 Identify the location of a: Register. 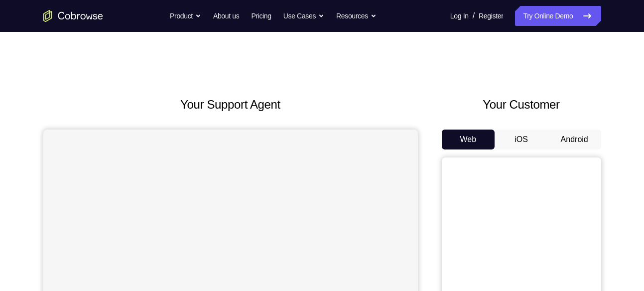
(491, 16).